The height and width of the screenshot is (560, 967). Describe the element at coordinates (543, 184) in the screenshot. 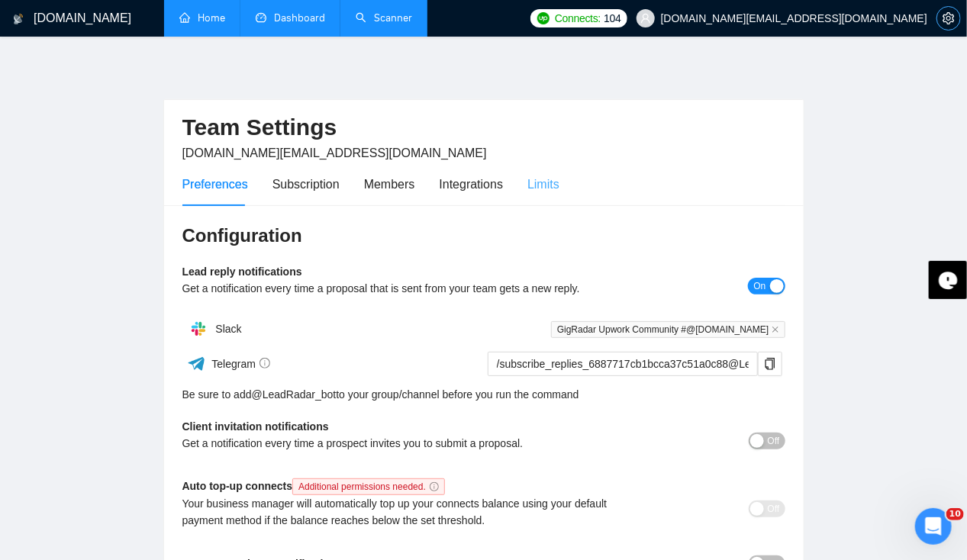

I see `div: Limits` at that location.